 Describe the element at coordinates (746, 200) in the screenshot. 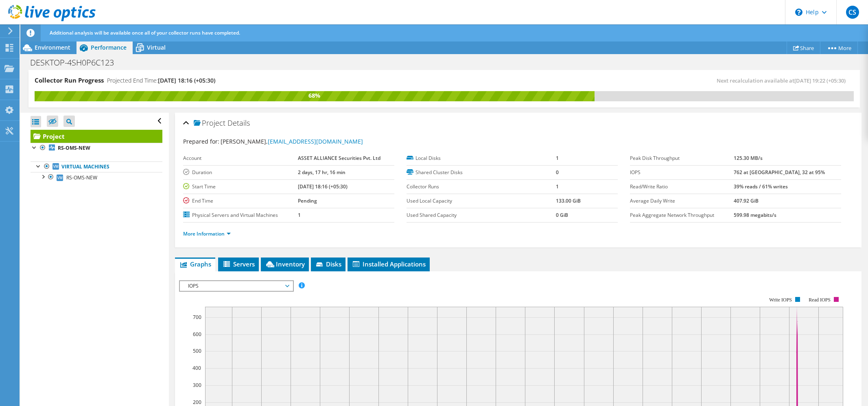

I see `b: 407.92 GiB` at that location.